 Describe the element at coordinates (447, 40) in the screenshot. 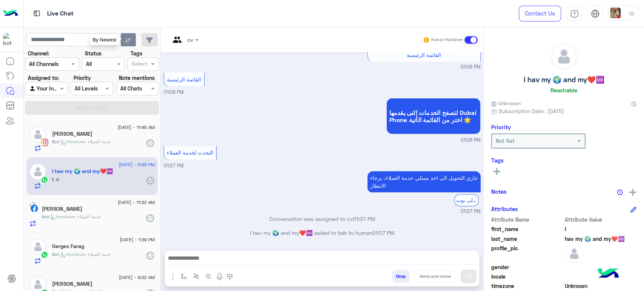

I see `small: Human Handover` at that location.